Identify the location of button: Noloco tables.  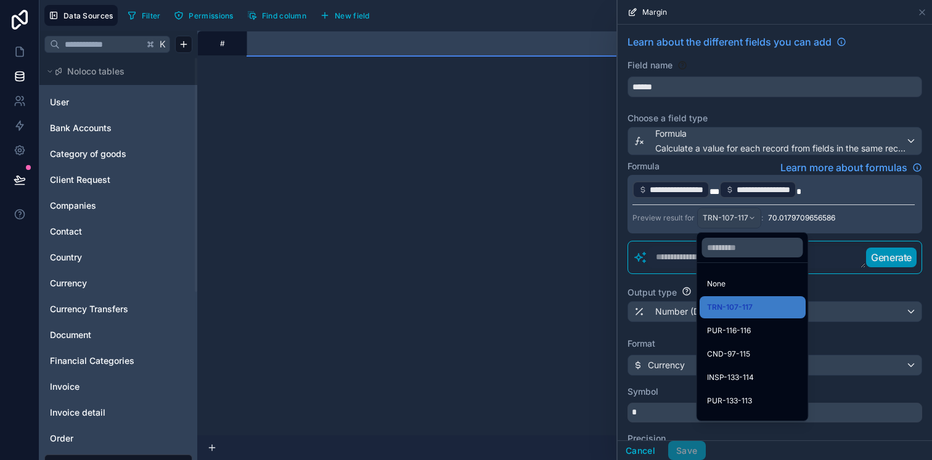
(115, 71).